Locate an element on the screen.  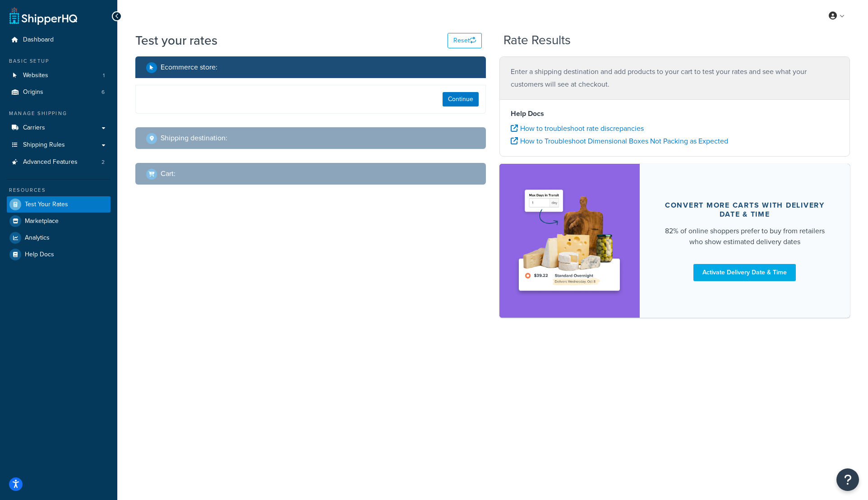
li: Carriers is located at coordinates (59, 128).